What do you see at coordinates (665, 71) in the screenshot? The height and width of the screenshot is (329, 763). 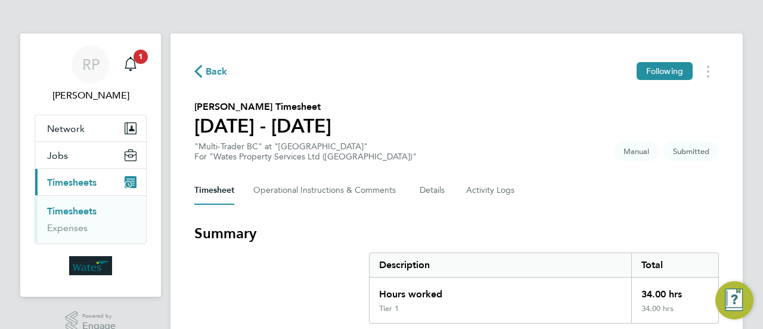 I see `span: Following` at bounding box center [665, 71].